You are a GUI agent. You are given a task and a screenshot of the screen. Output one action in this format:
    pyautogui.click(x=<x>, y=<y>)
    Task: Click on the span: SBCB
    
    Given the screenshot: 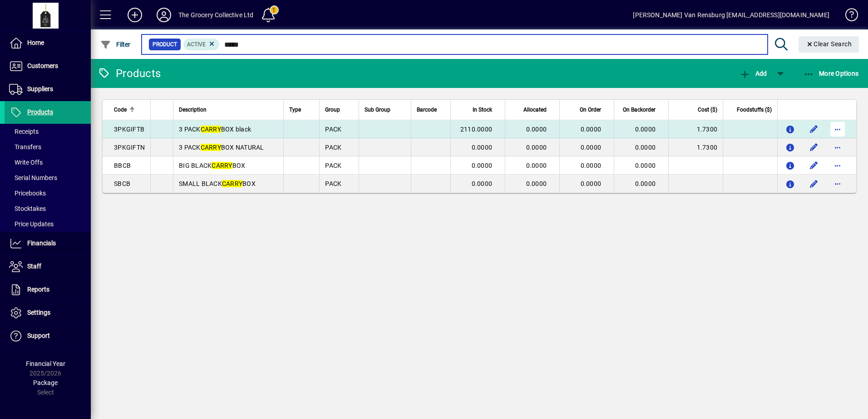 What is the action you would take?
    pyautogui.click(x=122, y=184)
    